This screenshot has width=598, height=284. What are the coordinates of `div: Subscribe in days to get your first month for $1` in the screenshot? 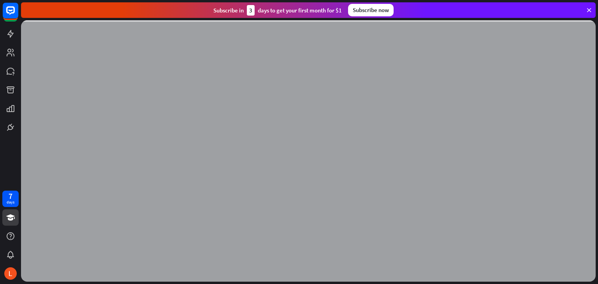 It's located at (278, 10).